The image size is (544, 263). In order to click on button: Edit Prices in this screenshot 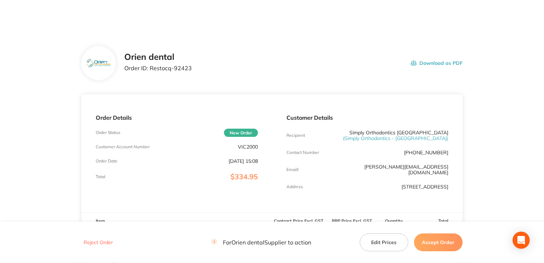, I will do `click(384, 243)`.